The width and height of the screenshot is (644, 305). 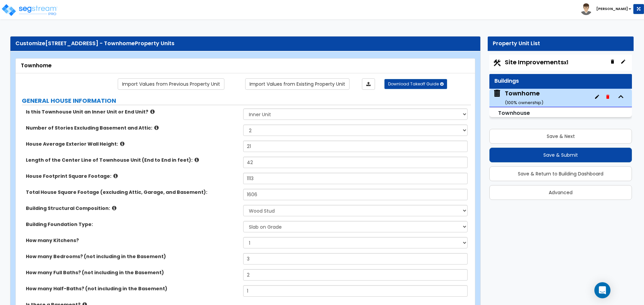 What do you see at coordinates (245, 43) in the screenshot?
I see `div: Customize Property Units` at bounding box center [245, 43].